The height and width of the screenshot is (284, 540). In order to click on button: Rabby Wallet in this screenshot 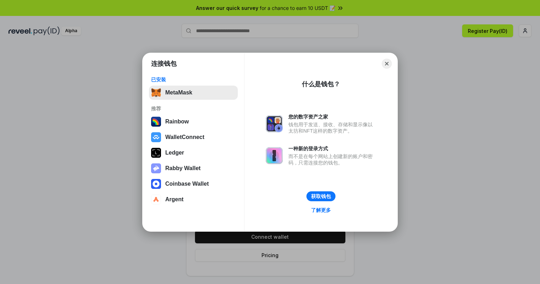, I will do `click(193, 169)`.